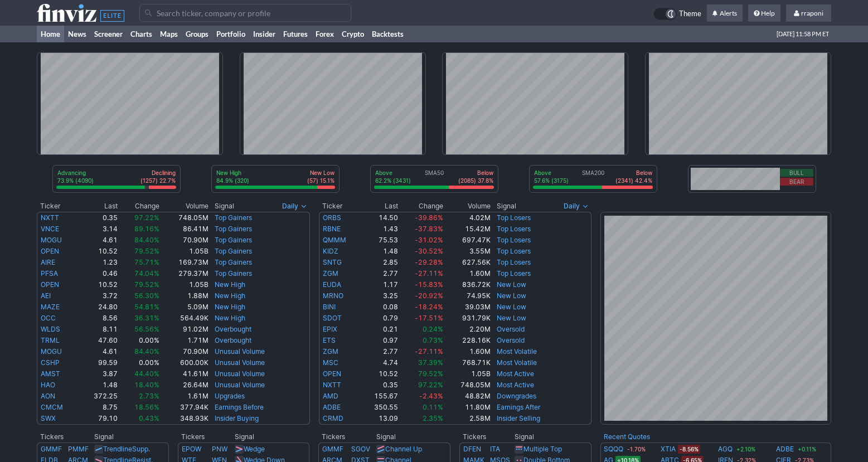  I want to click on td: 3.25, so click(380, 296).